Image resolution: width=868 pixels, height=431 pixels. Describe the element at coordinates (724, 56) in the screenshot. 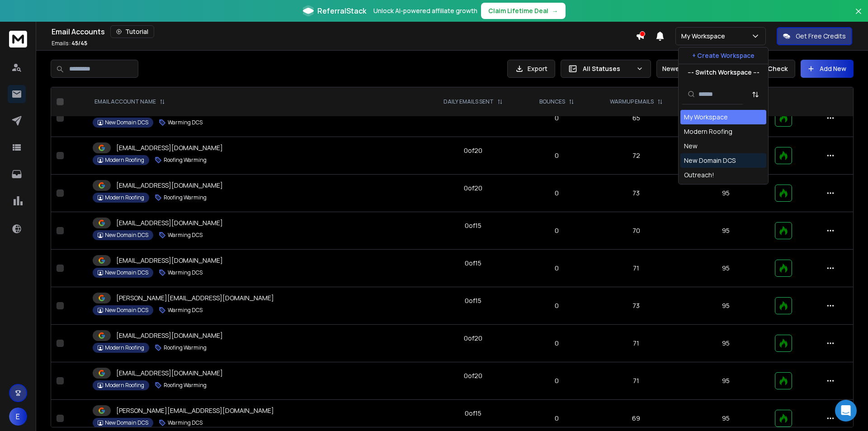

I see `button: + Create Workspace` at that location.